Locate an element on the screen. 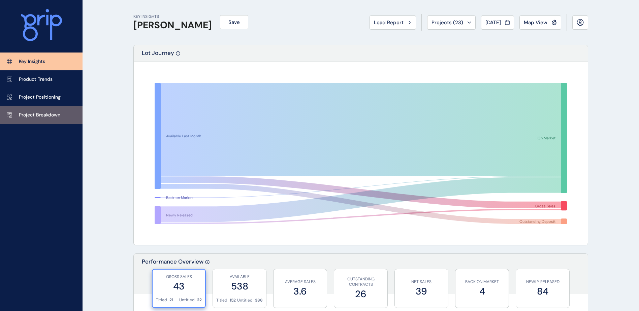 This screenshot has height=311, width=639. button: Save is located at coordinates (234, 22).